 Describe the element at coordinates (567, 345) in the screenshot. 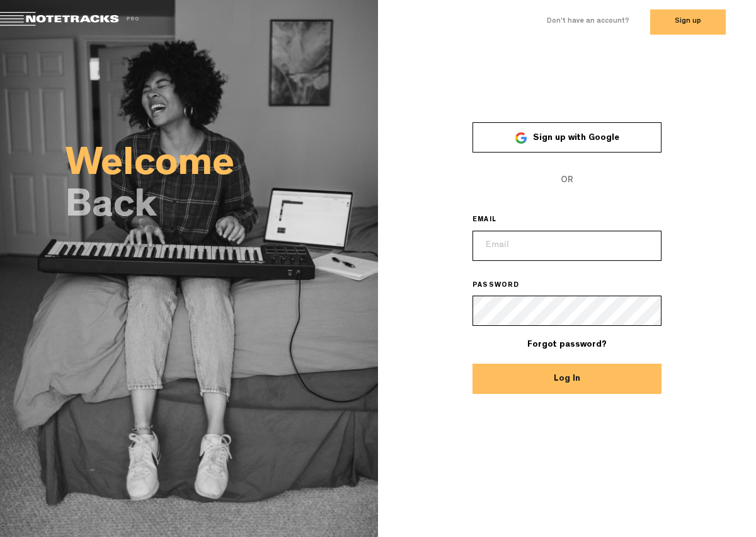

I see `a: Forgot password?` at that location.